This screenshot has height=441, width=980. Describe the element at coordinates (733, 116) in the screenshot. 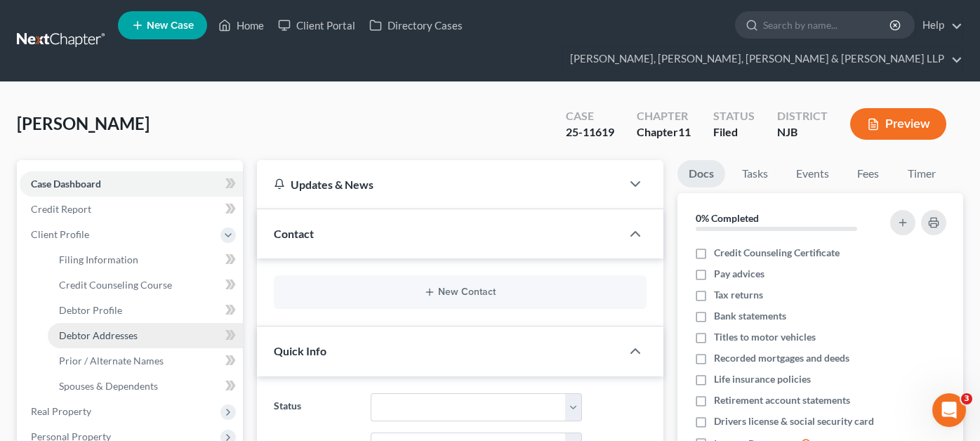

I see `div: Status` at that location.